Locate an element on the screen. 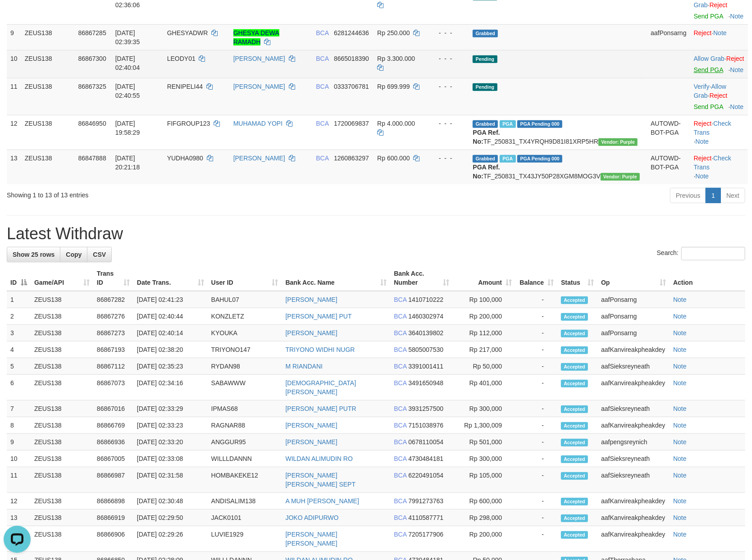 The width and height of the screenshot is (752, 560). td: 13 is located at coordinates (19, 518).